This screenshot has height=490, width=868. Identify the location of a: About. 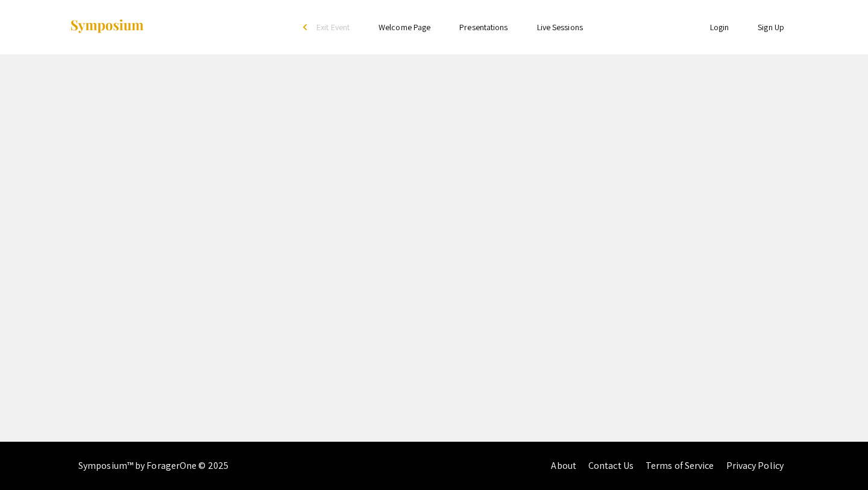
(564, 465).